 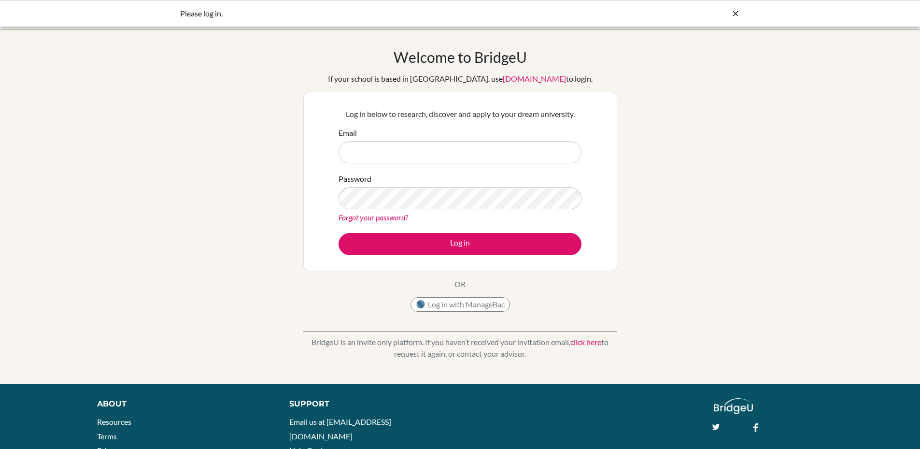 I want to click on label: Email, so click(x=348, y=133).